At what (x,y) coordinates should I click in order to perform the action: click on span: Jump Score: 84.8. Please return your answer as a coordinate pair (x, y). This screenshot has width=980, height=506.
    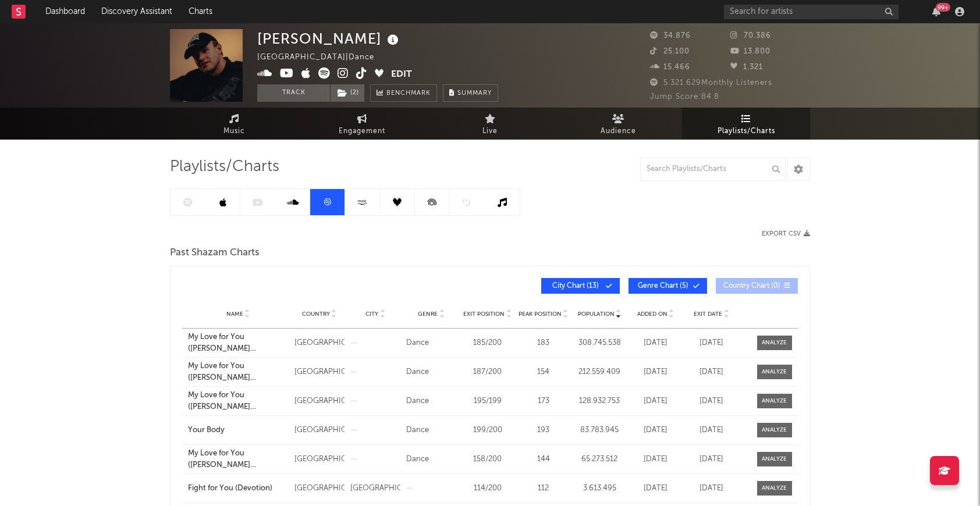
    Looking at the image, I should click on (684, 97).